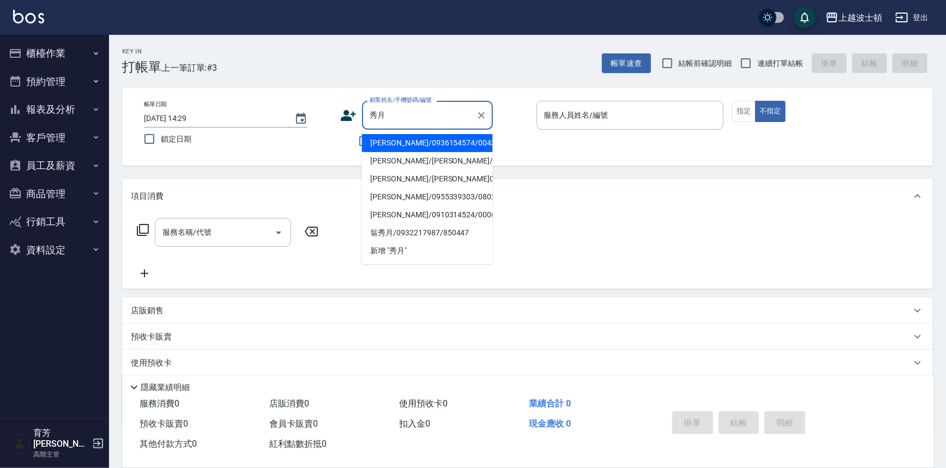 The image size is (946, 468). Describe the element at coordinates (298, 444) in the screenshot. I see `span: 紅利點數折抵 0` at that location.